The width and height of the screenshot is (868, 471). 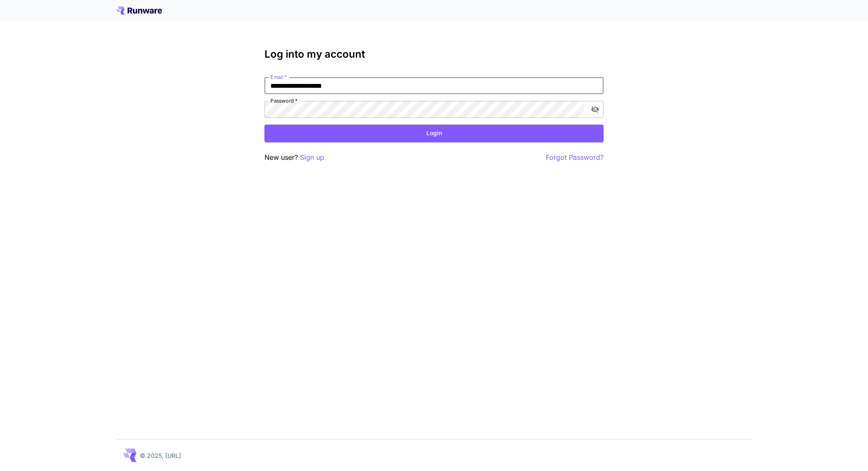 What do you see at coordinates (294, 157) in the screenshot?
I see `p: New user?` at bounding box center [294, 157].